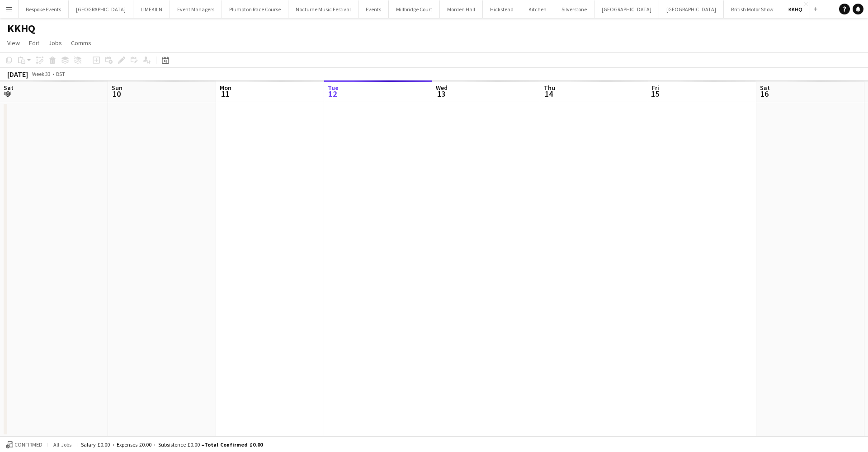  Describe the element at coordinates (502, 9) in the screenshot. I see `button: Hickstead` at that location.